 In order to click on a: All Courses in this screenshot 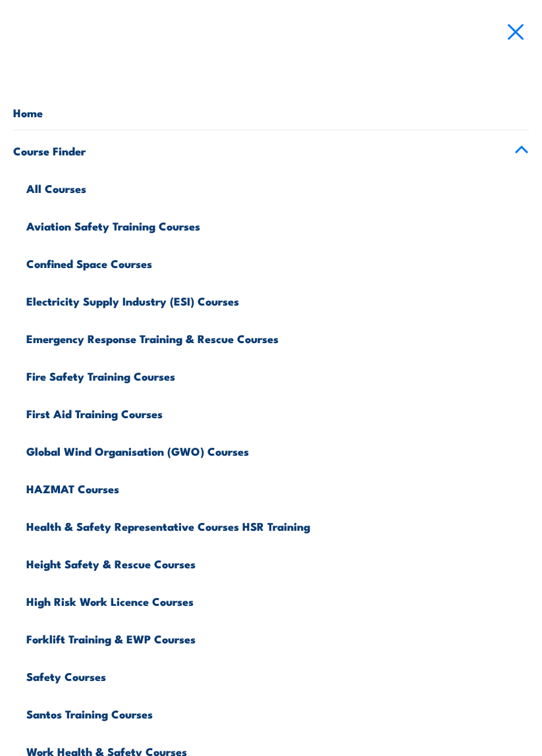, I will do `click(277, 186)`.